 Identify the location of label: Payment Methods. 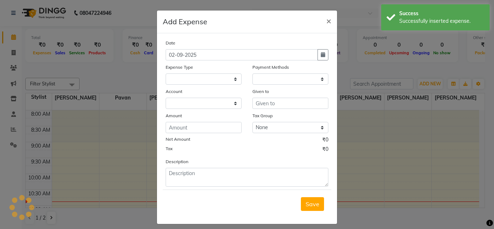
(271, 67).